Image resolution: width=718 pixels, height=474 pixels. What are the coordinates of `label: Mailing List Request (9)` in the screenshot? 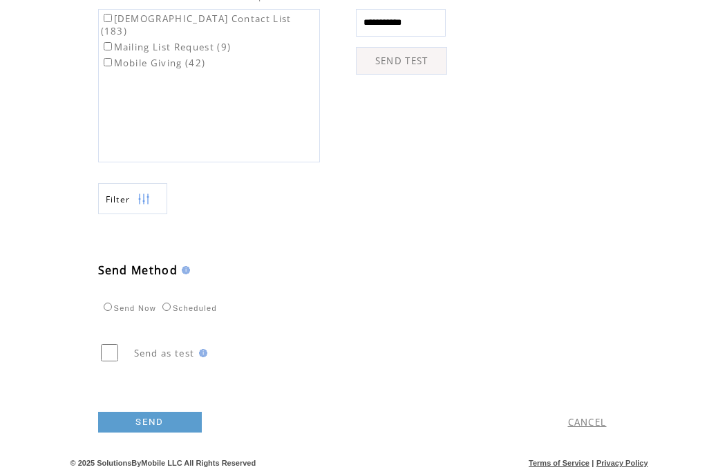 It's located at (166, 47).